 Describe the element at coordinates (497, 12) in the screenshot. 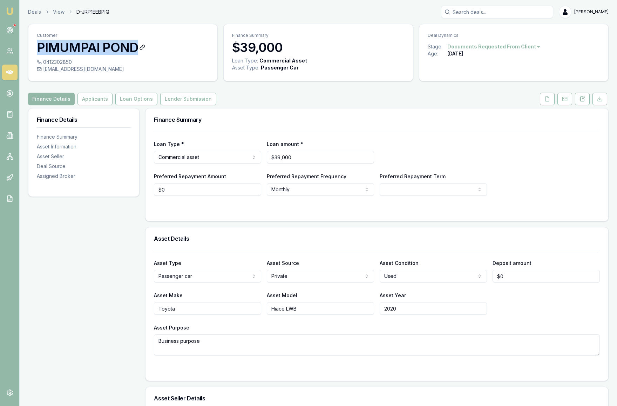

I see `input: Search deals` at that location.